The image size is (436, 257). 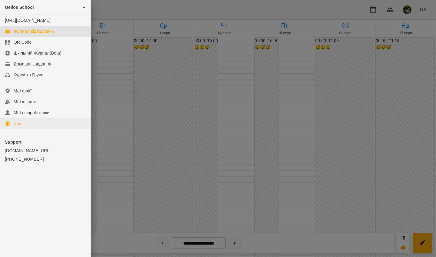 What do you see at coordinates (23, 42) in the screenshot?
I see `div: QR Code` at bounding box center [23, 42].